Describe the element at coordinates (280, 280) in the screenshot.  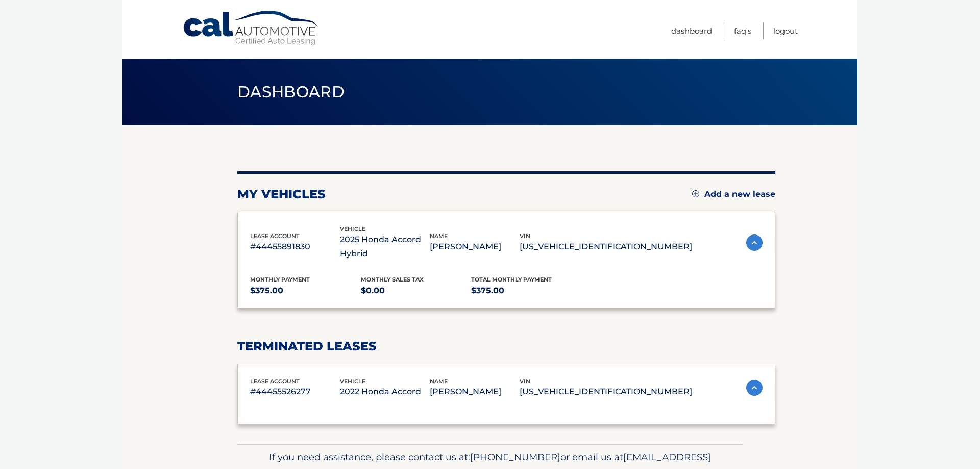
I see `span: Monthly Payment` at that location.